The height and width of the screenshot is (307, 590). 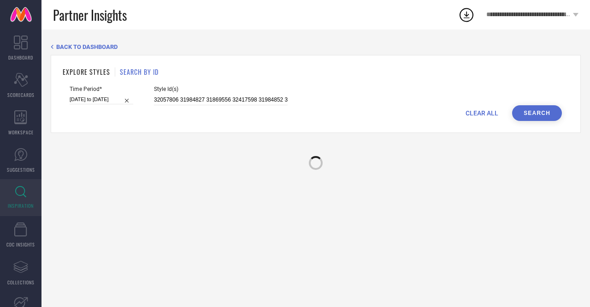 I want to click on span: BACK TO DASHBOARD, so click(x=87, y=47).